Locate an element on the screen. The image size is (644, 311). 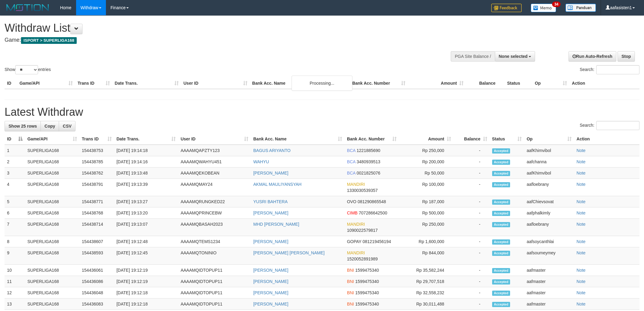
th: ID is located at coordinates (11, 83).